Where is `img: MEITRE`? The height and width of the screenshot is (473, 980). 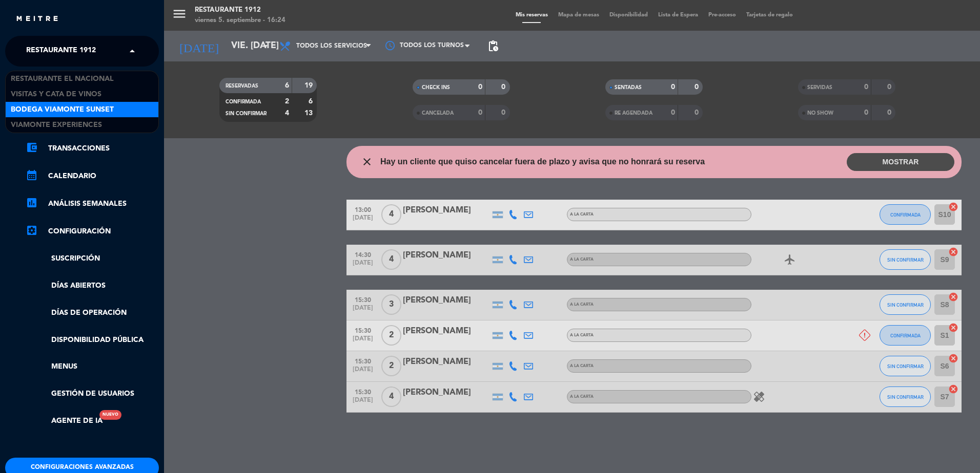 img: MEITRE is located at coordinates (37, 19).